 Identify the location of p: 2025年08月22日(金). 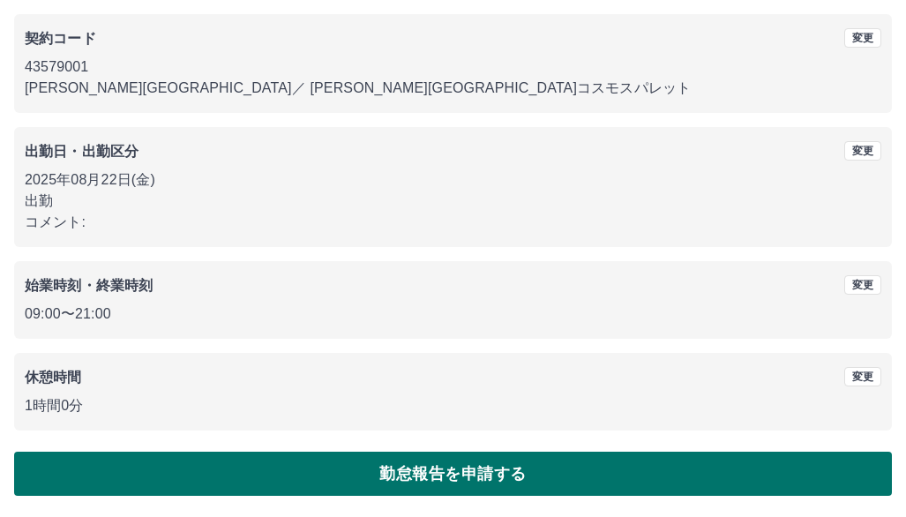
(453, 180).